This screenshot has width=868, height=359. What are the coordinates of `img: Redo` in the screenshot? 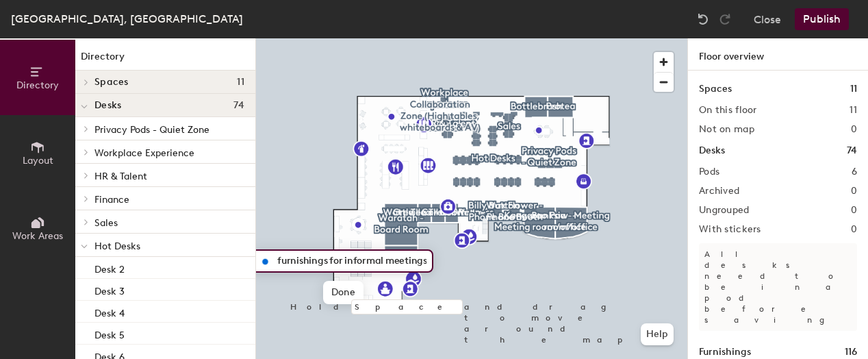 It's located at (725, 19).